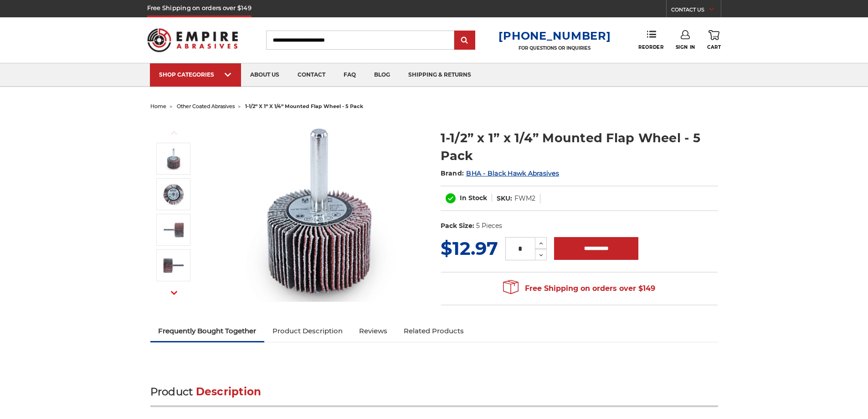  I want to click on a: other coated abrasives, so click(206, 106).